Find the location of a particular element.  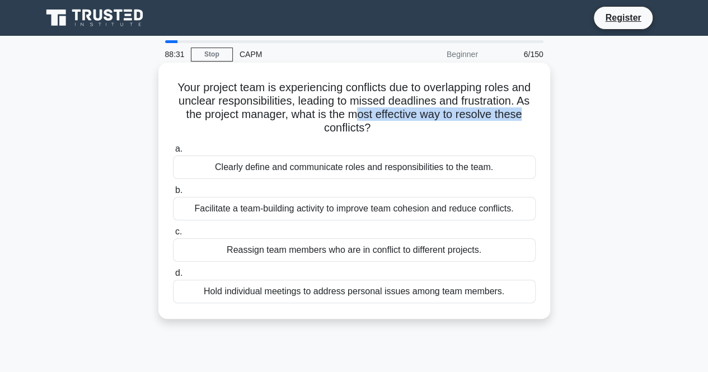

span: a. is located at coordinates (179, 148).